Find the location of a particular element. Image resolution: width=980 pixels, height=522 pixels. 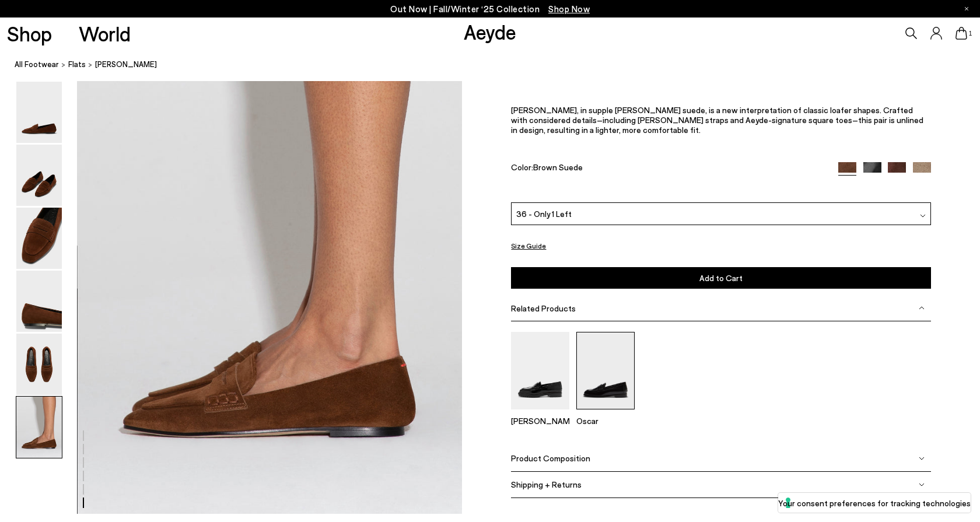

img: Oscar Leather Loafers is located at coordinates (605, 370).